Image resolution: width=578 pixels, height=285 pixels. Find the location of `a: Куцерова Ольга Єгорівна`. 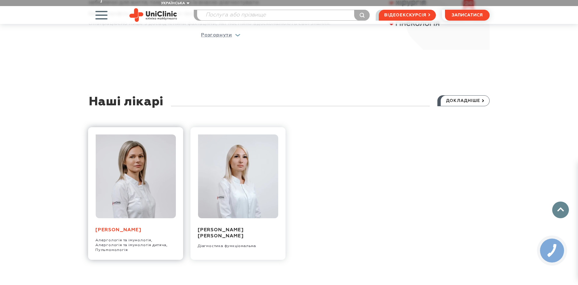

a: Куцерова Ольга Єгорівна is located at coordinates (238, 176).